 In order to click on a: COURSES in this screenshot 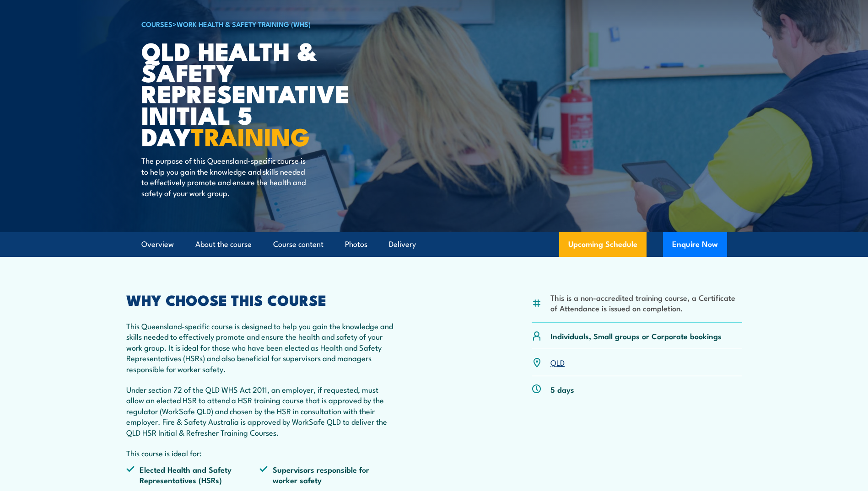, I will do `click(157, 24)`.